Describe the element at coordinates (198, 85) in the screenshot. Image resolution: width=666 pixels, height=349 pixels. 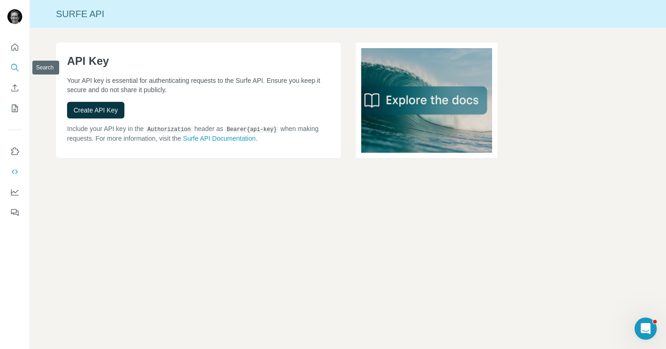
I see `p: Your API key is essential for authenticating requests to the Surfe API. Ensure you keep it secure...` at that location.